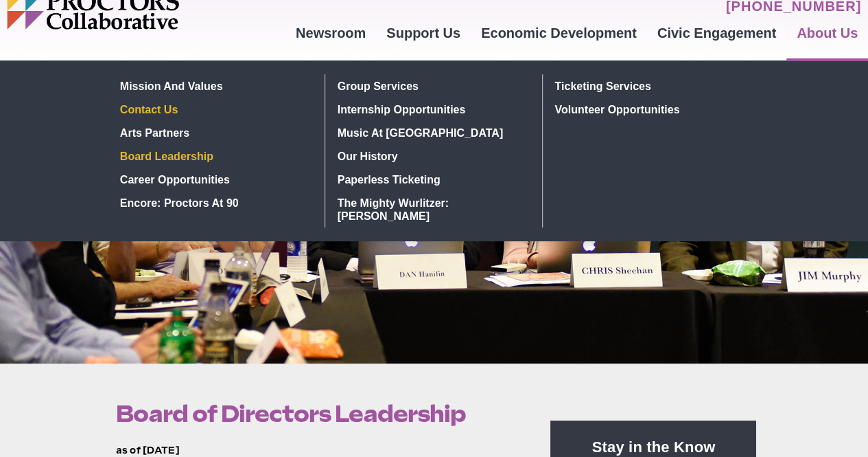 The image size is (868, 457). Describe the element at coordinates (432, 110) in the screenshot. I see `a: Internship Opportunities` at that location.